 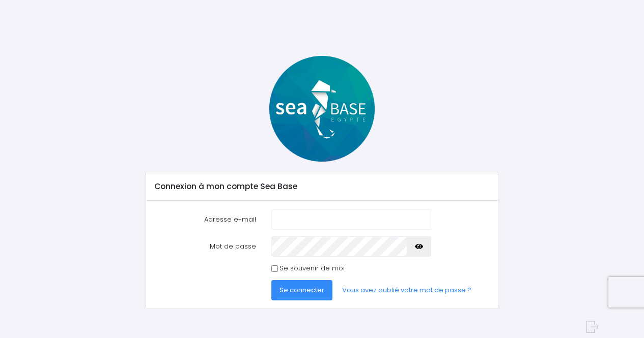 What do you see at coordinates (302, 290) in the screenshot?
I see `button: Se connecter` at bounding box center [302, 290].